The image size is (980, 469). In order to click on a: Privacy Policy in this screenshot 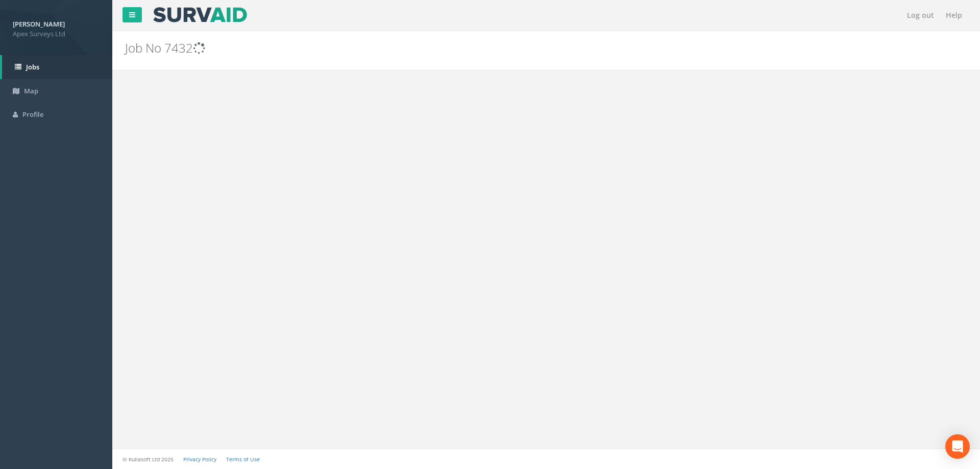, I will do `click(200, 459)`.